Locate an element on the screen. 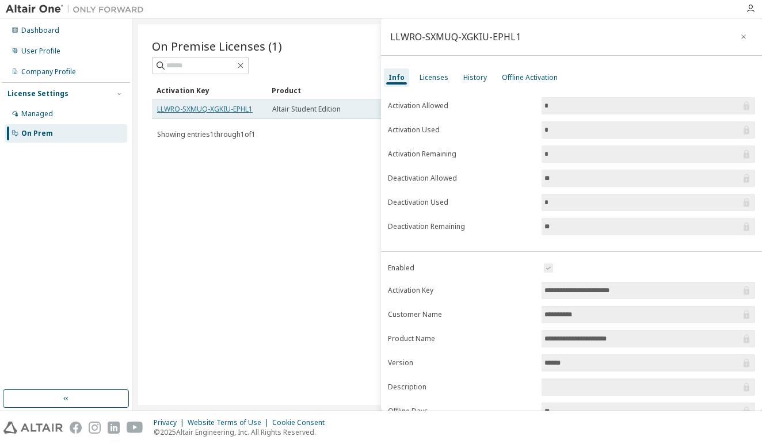  label: Offline Days is located at coordinates (461, 411).